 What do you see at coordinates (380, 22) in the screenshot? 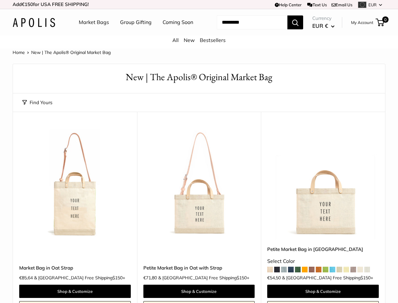
I see `a: 0` at bounding box center [380, 22].